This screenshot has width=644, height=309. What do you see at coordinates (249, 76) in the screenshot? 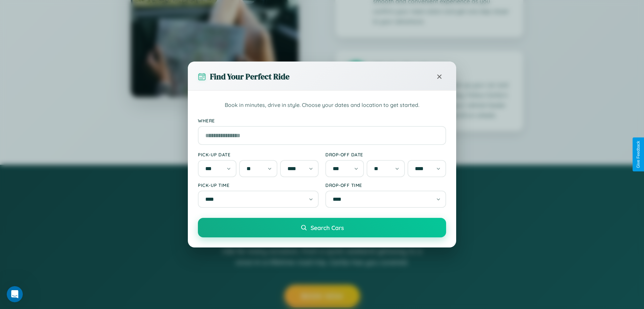
I see `h3: Find Your Perfect Ride` at bounding box center [249, 76].